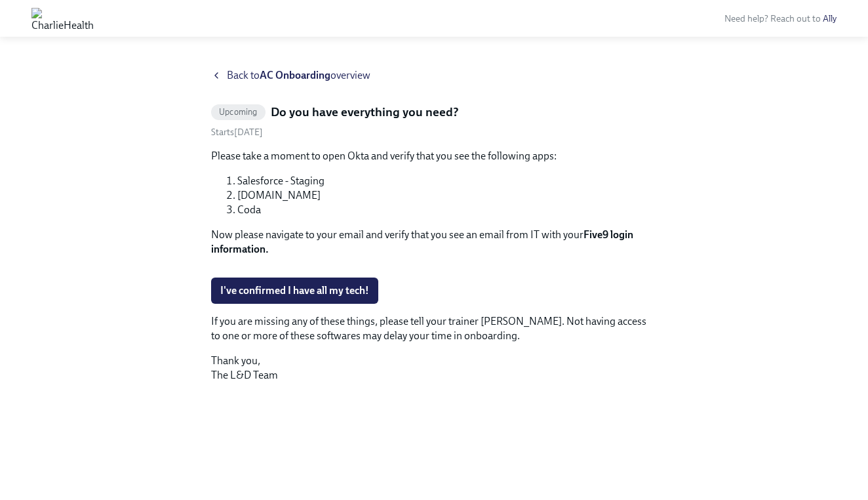  What do you see at coordinates (447, 181) in the screenshot?
I see `li: Salesforce - Staging` at bounding box center [447, 181].